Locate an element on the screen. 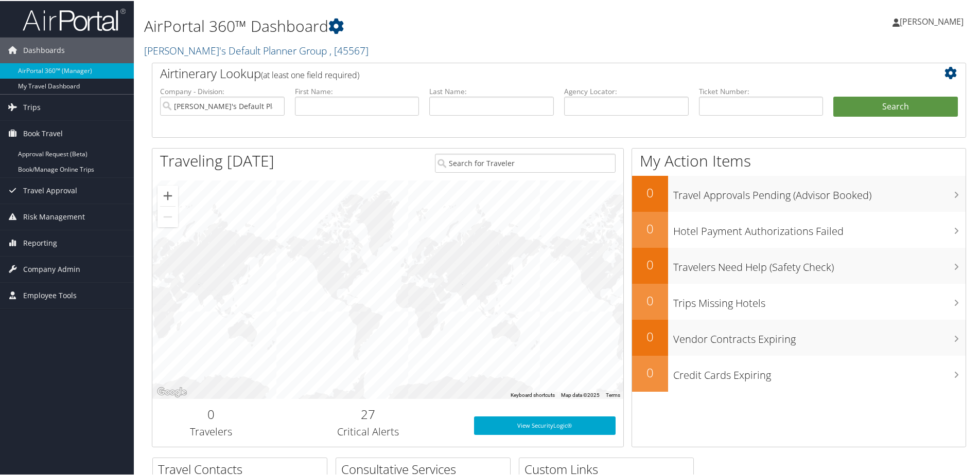 The width and height of the screenshot is (980, 475). label: Company - Division: is located at coordinates (223, 91).